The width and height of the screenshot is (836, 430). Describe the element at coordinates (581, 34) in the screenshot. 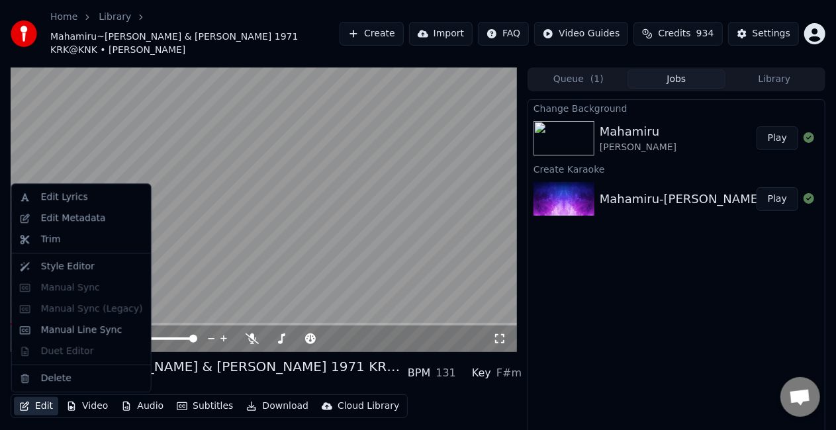

I see `button: Video Guides` at that location.